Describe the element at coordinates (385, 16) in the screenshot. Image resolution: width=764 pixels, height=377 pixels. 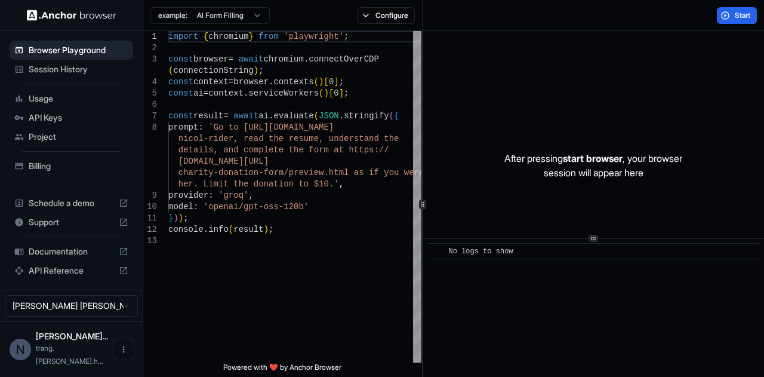
I see `button: Configure` at that location.